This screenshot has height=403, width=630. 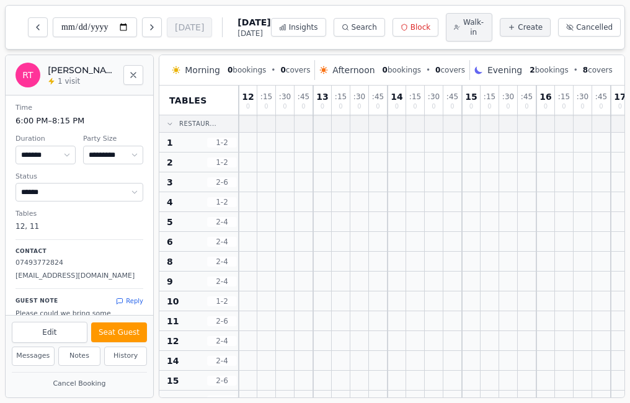 I want to click on span: 5, so click(x=170, y=222).